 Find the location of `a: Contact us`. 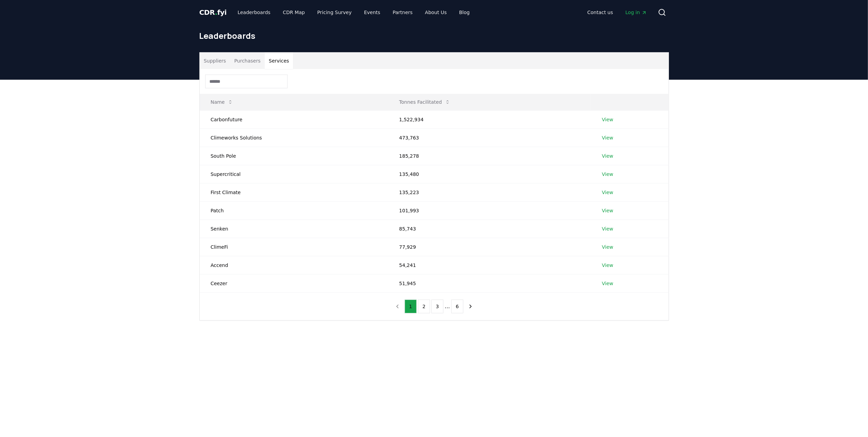

a: Contact us is located at coordinates (600, 12).